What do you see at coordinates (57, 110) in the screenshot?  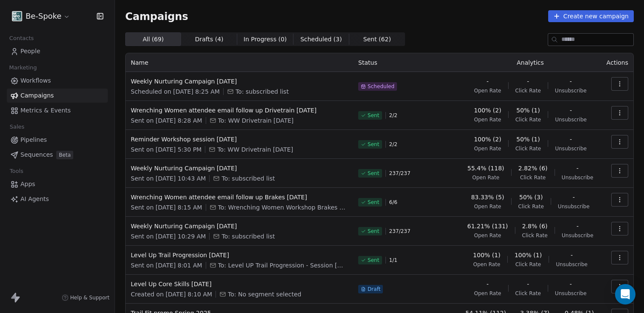 I see `a: Metrics & Events` at bounding box center [57, 110].